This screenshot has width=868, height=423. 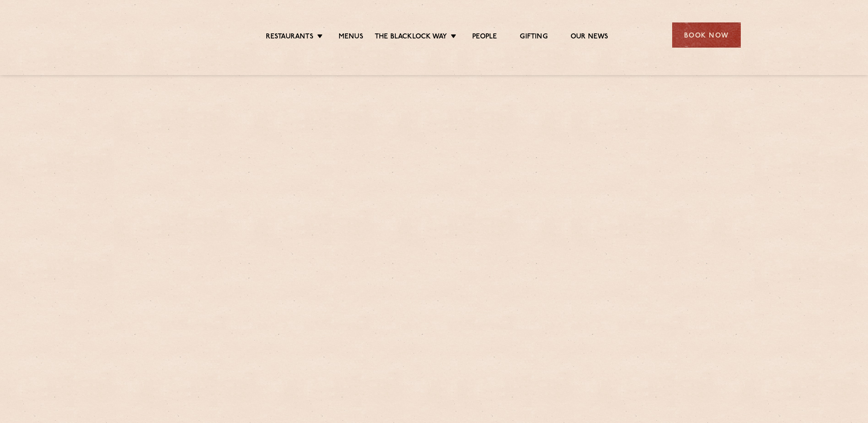 What do you see at coordinates (411, 37) in the screenshot?
I see `a: The Blacklock Way` at bounding box center [411, 37].